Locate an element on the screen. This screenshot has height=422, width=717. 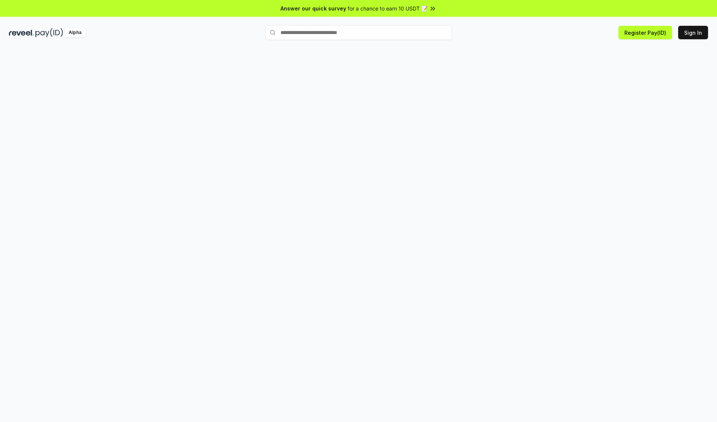
button: Sign In is located at coordinates (693, 33).